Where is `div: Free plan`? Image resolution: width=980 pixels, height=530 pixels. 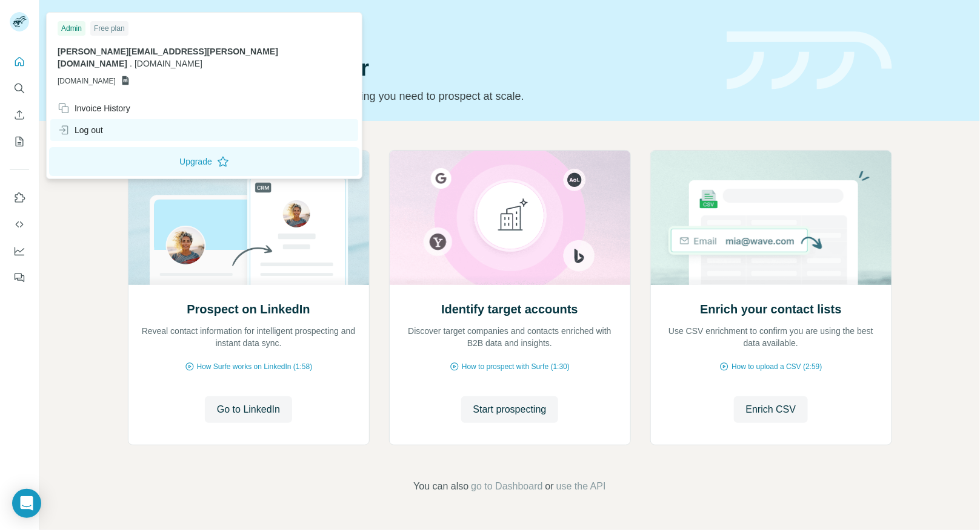
div: Free plan is located at coordinates (109, 29).